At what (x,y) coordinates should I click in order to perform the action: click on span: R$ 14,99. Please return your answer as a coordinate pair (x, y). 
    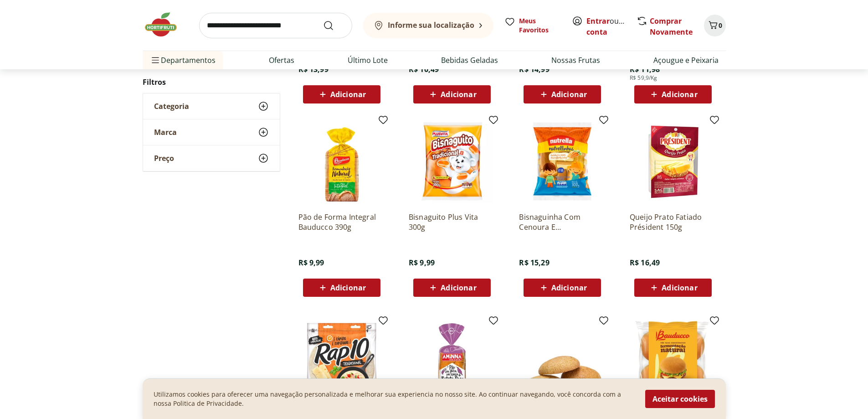
    Looking at the image, I should click on (534, 69).